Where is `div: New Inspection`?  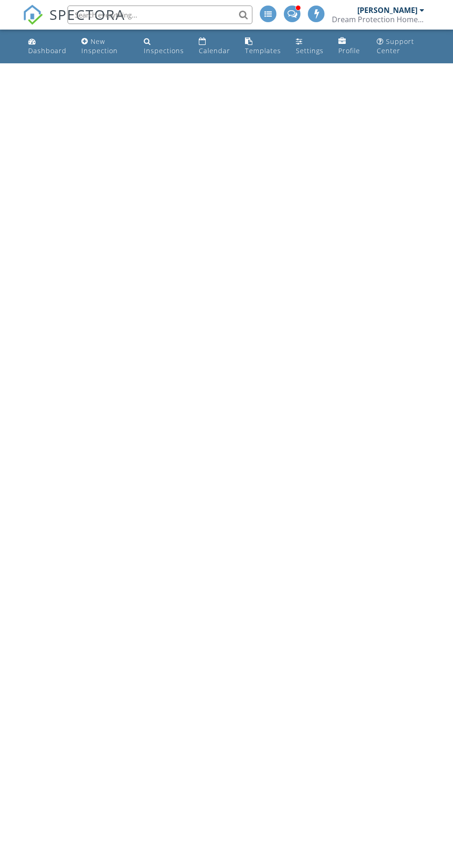 div: New Inspection is located at coordinates (99, 46).